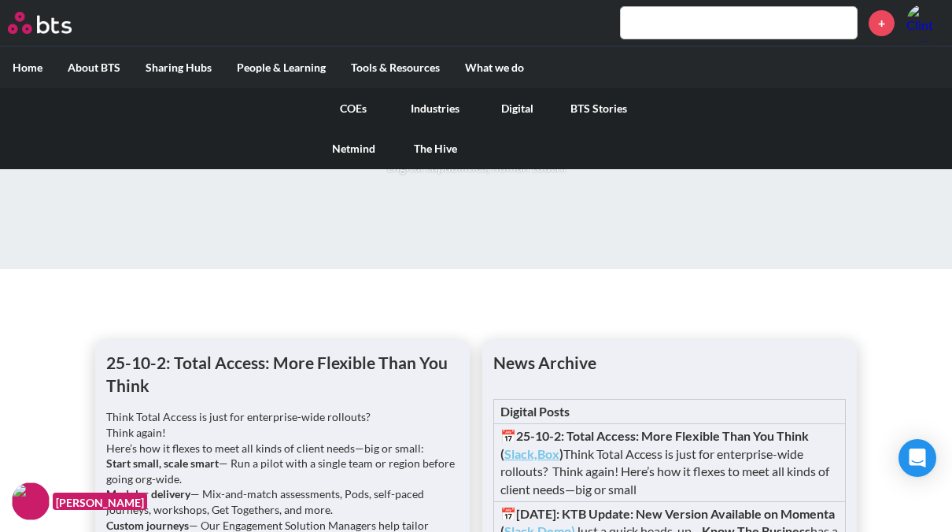 This screenshot has width=952, height=532. I want to click on a: Go home, so click(54, 23).